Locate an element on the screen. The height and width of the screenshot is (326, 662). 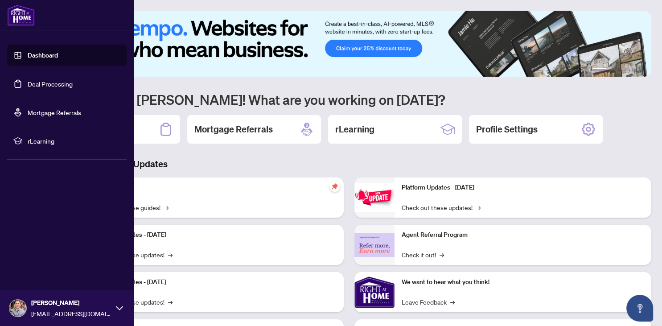
img: Platform Updates - June 23, 2025 is located at coordinates (375, 197).